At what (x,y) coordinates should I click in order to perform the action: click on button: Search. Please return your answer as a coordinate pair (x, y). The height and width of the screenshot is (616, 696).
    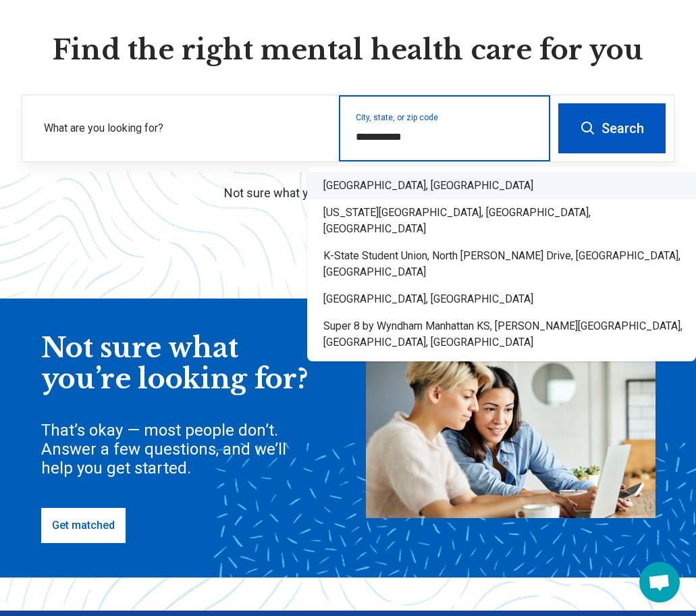
    Looking at the image, I should click on (611, 129).